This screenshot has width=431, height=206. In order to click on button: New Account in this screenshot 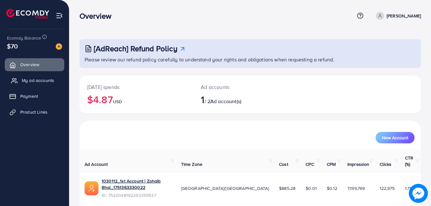, I will do `click(395, 138)`.